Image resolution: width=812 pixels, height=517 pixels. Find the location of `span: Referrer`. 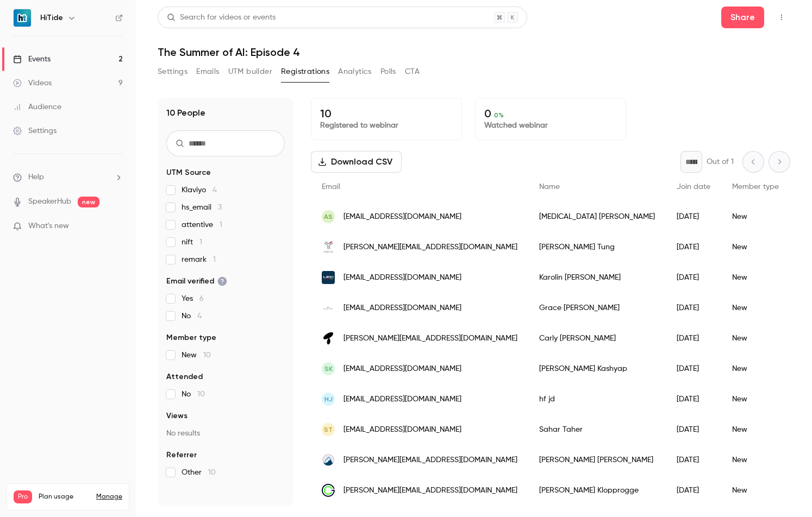

span: Referrer is located at coordinates (182, 455).